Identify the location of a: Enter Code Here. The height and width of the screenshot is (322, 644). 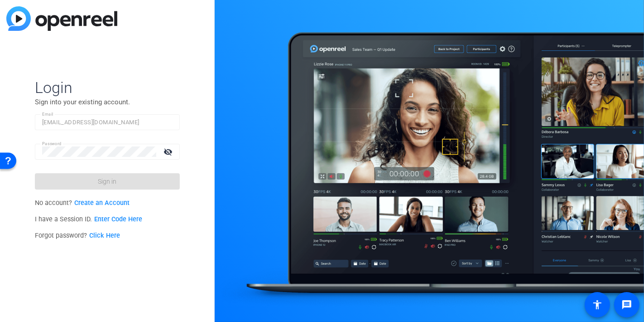
(118, 219).